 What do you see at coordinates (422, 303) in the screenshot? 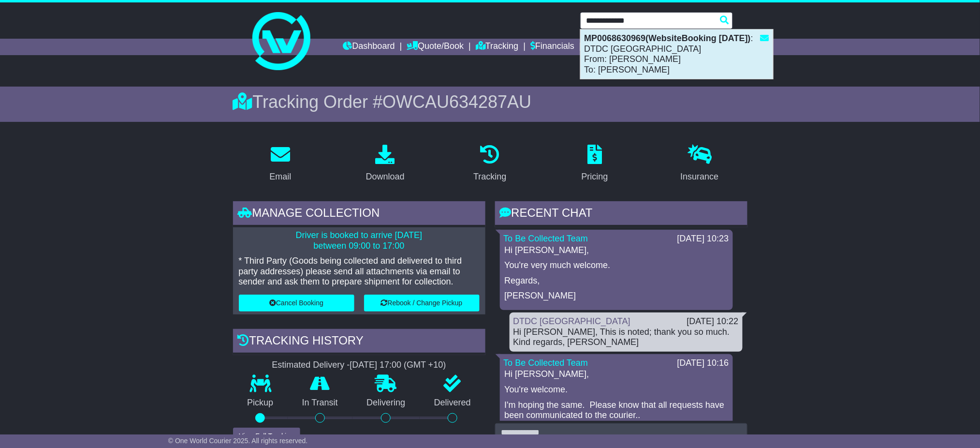
I see `button: Rebook / Change Pickup` at bounding box center [422, 303].